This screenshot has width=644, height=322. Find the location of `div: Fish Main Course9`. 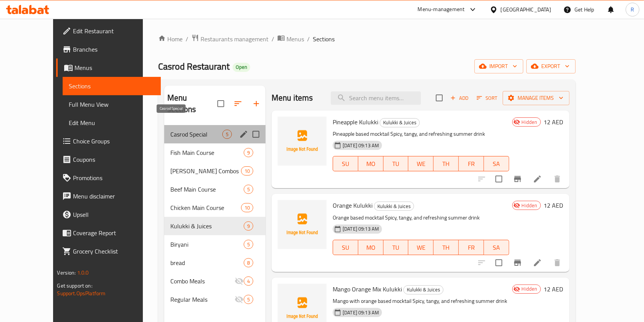

div: Fish Main Course9 is located at coordinates (215, 153).